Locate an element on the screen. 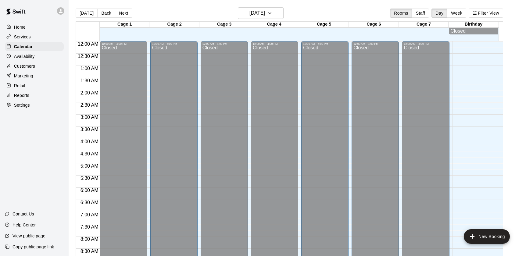  p: Calendar is located at coordinates (23, 47).